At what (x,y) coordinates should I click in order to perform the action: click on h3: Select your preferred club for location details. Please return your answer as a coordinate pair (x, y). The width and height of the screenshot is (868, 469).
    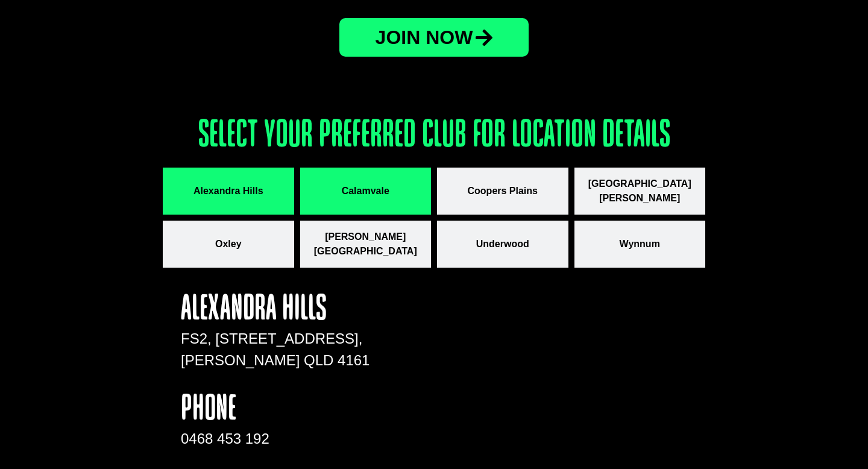
    Looking at the image, I should click on (434, 136).